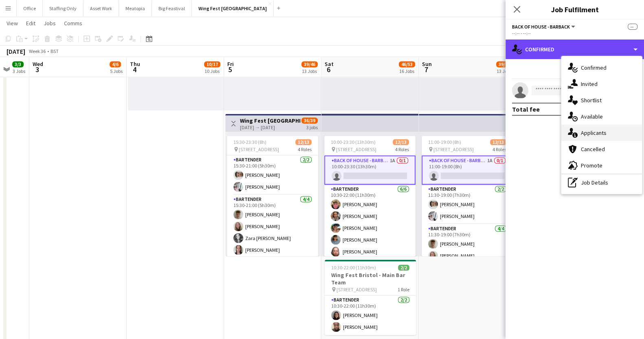 Image resolution: width=644 pixels, height=339 pixels. I want to click on div: 10 Jobs, so click(212, 71).